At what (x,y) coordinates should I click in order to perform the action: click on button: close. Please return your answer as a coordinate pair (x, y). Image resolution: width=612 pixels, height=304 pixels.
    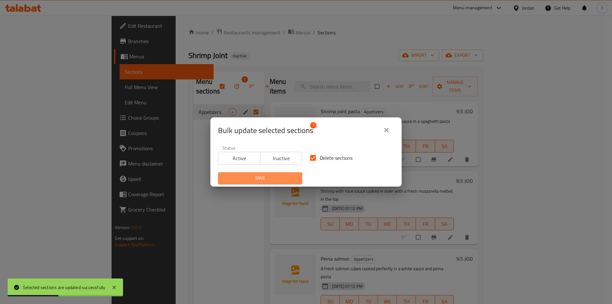
    Looking at the image, I should click on (387, 130).